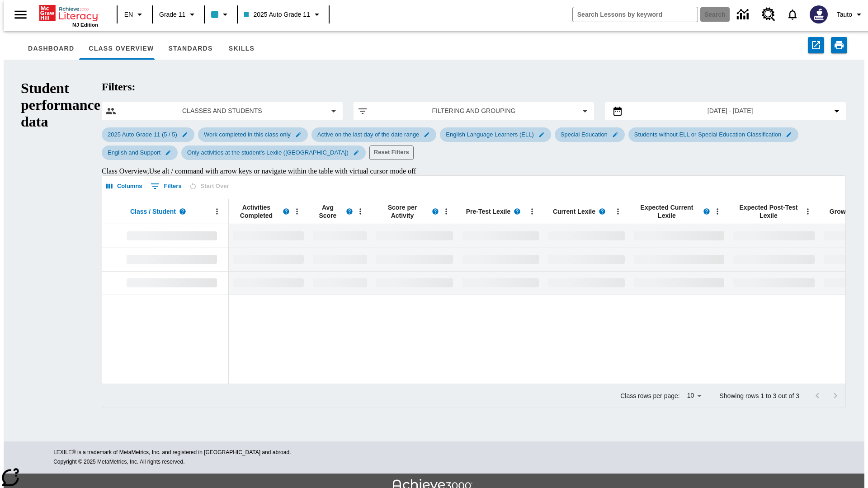  What do you see at coordinates (368, 134) in the screenshot?
I see `span: Active on the last day of the date range` at bounding box center [368, 134].